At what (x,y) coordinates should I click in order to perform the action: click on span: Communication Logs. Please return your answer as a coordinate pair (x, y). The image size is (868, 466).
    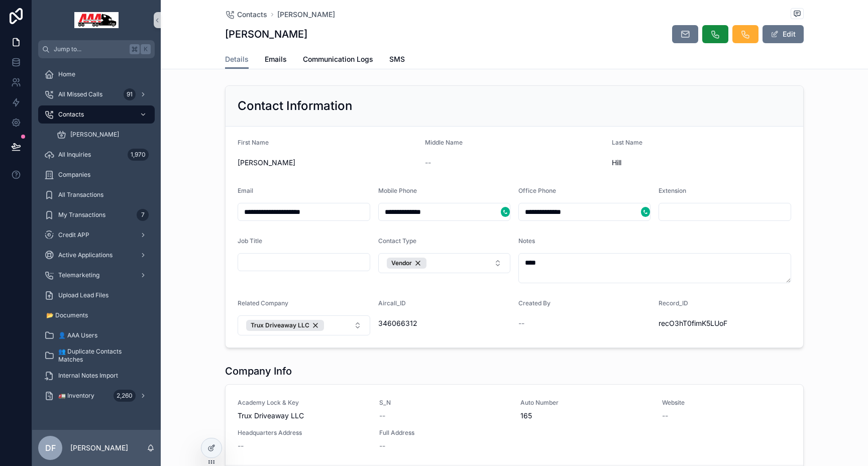
    Looking at the image, I should click on (338, 59).